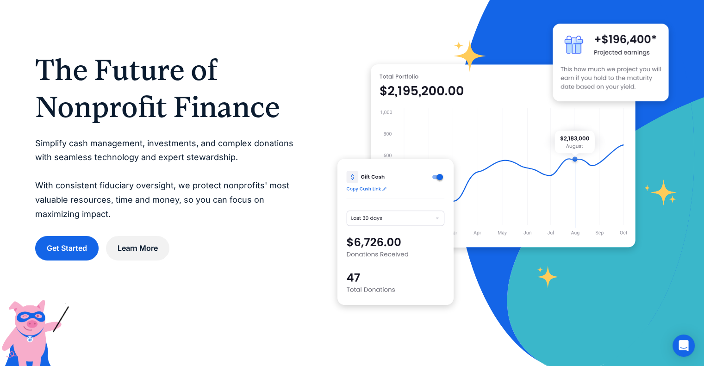  Describe the element at coordinates (503, 156) in the screenshot. I see `img: nonprofit donation platform` at that location.